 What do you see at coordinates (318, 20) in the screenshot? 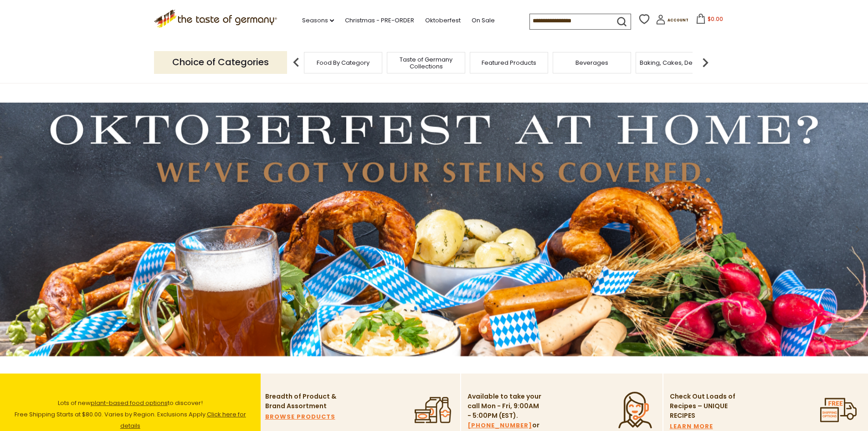
I see `a: Seasons` at bounding box center [318, 20].